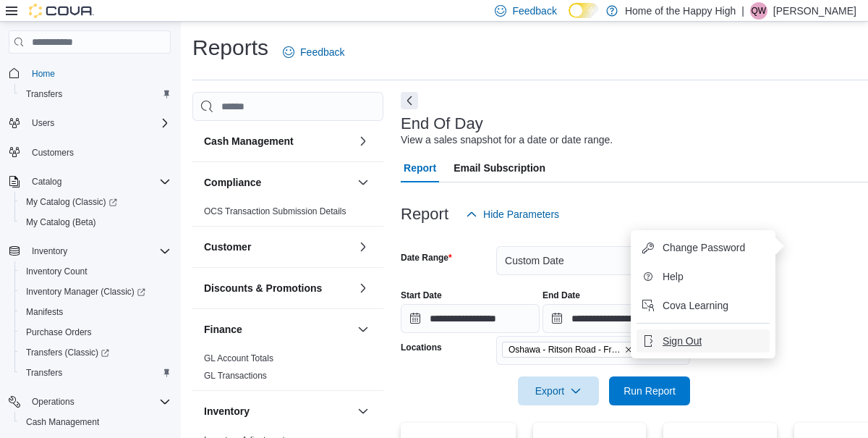 The image size is (868, 438). I want to click on span: Home, so click(44, 73).